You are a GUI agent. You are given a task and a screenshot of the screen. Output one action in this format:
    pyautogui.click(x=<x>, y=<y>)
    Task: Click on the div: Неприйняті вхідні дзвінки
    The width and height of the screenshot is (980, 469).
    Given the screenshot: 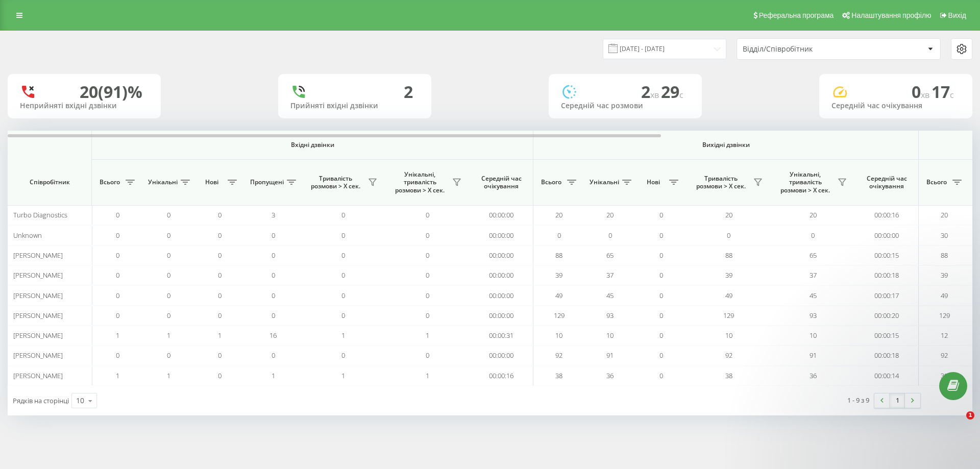 What is the action you would take?
    pyautogui.click(x=85, y=106)
    